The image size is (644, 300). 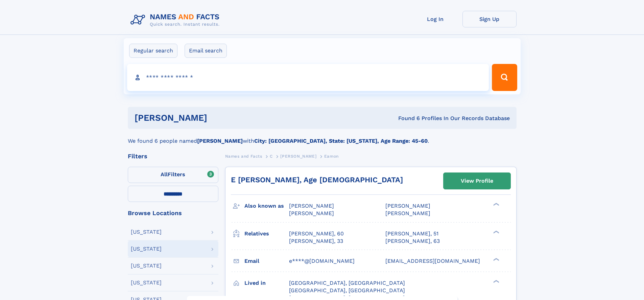 I want to click on img: Logo Names and Facts, so click(x=176, y=20).